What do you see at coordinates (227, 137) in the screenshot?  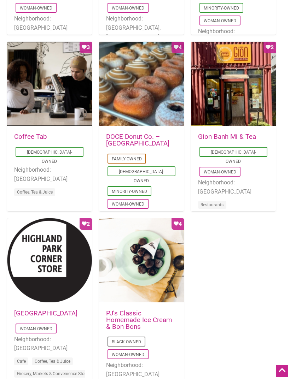 I see `a: Gion Banh Mi & Tea` at bounding box center [227, 137].